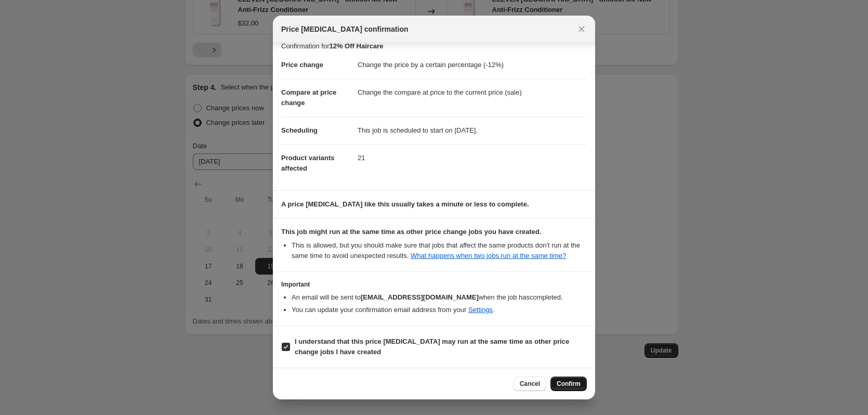 The width and height of the screenshot is (868, 415). I want to click on span: Product variants affected, so click(308, 163).